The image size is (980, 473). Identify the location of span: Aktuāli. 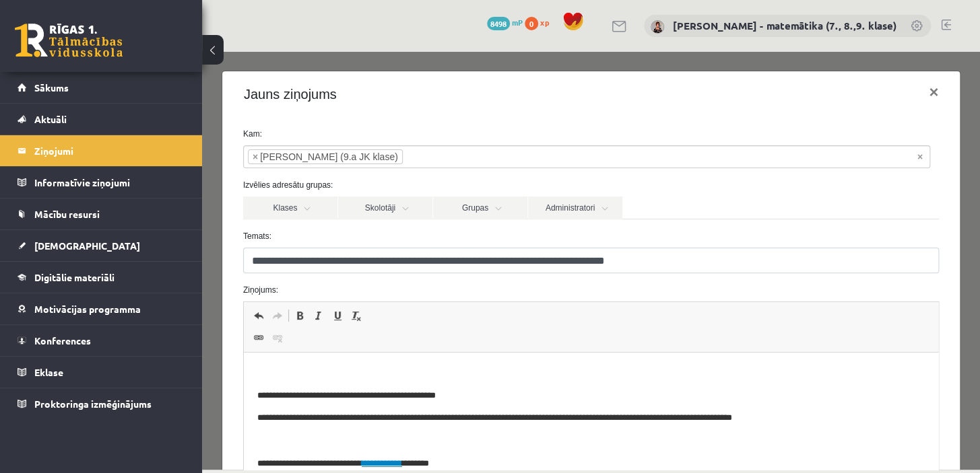
(51, 119).